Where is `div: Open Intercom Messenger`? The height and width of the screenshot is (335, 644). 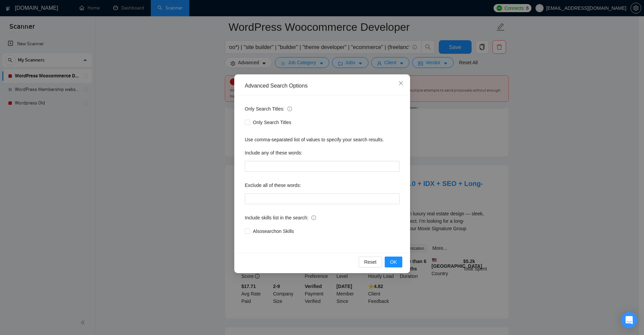
div: Open Intercom Messenger is located at coordinates (629, 320).